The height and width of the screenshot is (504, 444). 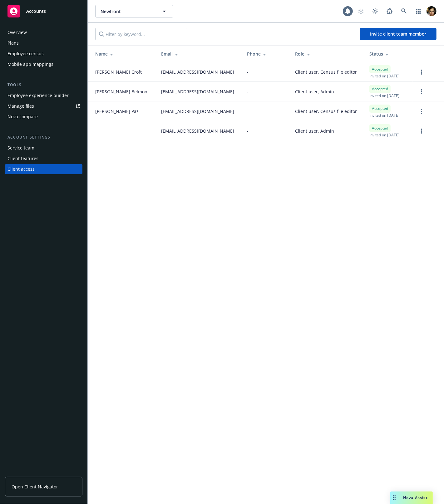 What do you see at coordinates (389, 12) in the screenshot?
I see `a: Report a Bug` at bounding box center [389, 12].